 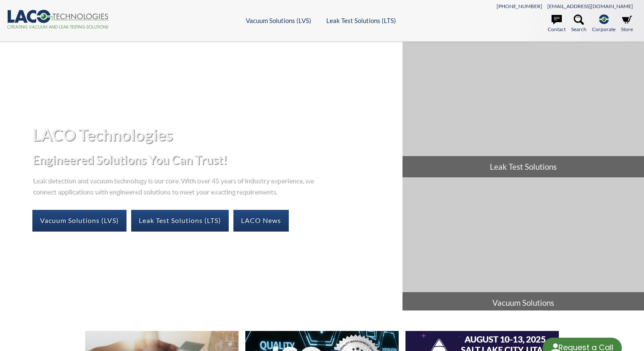 What do you see at coordinates (627, 23) in the screenshot?
I see `a: Store` at bounding box center [627, 23].